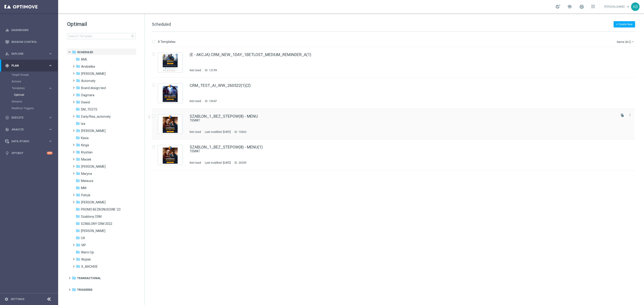 The height and width of the screenshot is (305, 644). I want to click on span: Maciek, so click(86, 159).